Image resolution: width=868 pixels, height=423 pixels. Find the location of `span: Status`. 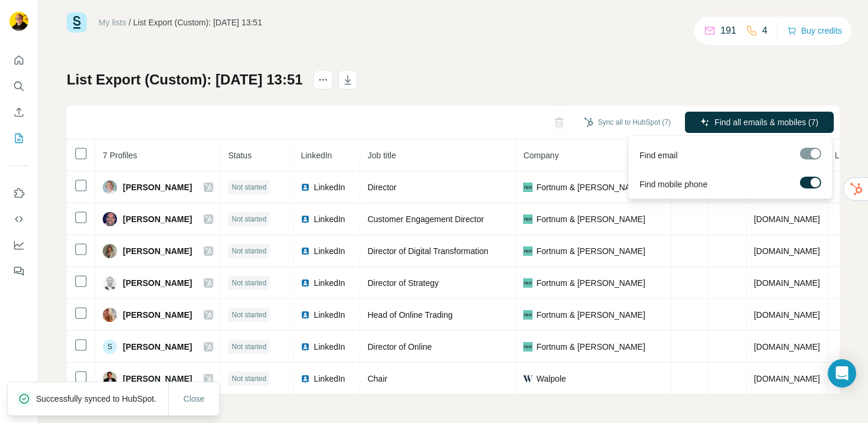

span: Status is located at coordinates (240, 156).